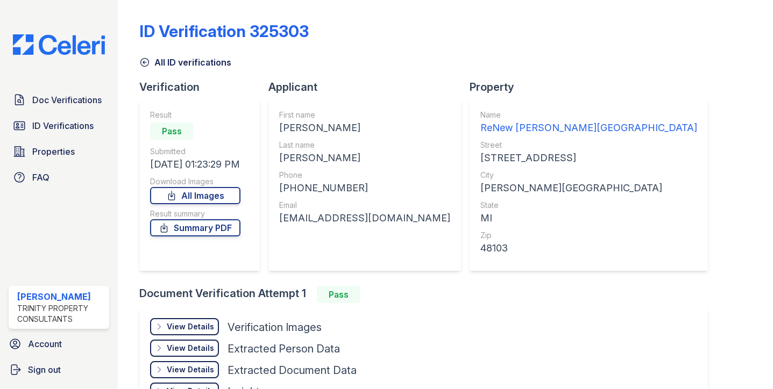  Describe the element at coordinates (44, 370) in the screenshot. I see `span: Sign out` at that location.